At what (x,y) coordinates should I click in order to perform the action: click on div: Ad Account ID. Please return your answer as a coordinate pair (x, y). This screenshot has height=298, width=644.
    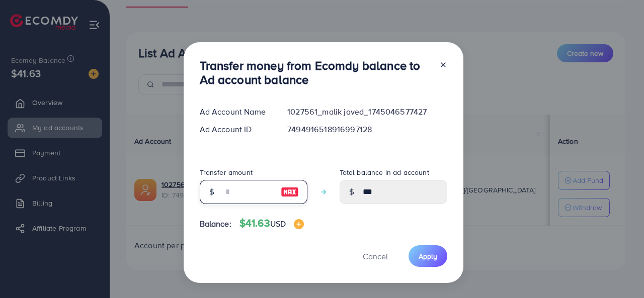
    Looking at the image, I should click on (236, 129).